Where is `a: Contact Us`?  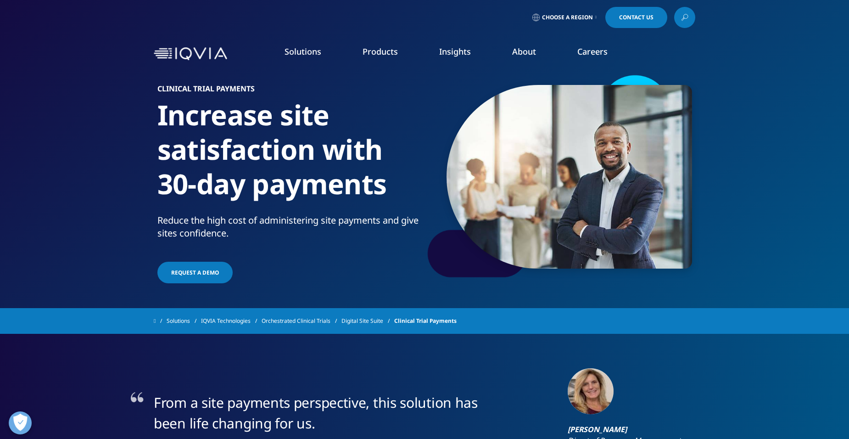 a: Contact Us is located at coordinates (636, 17).